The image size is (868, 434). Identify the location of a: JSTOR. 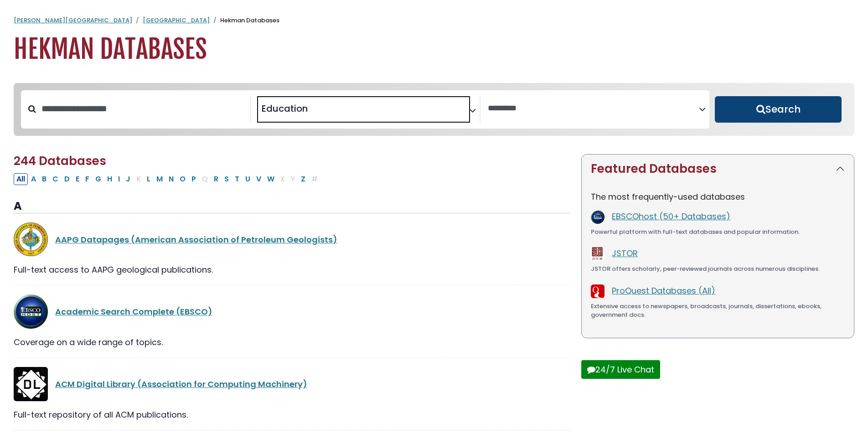
(625, 253).